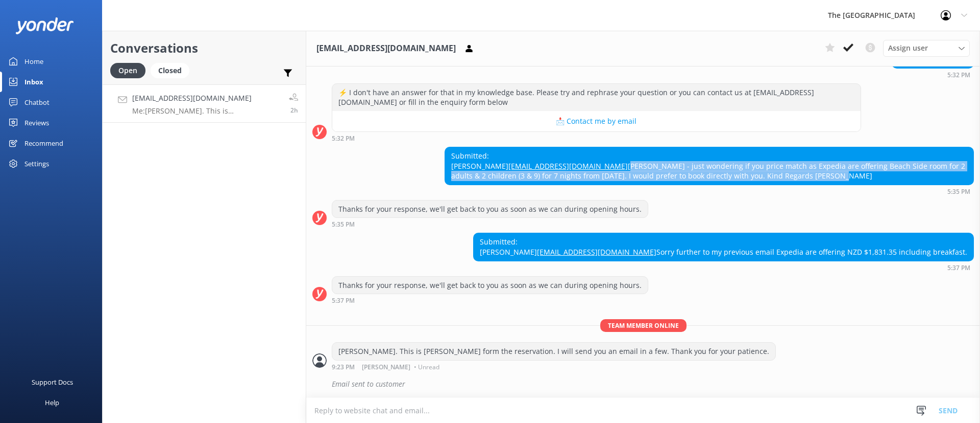  What do you see at coordinates (34, 61) in the screenshot?
I see `div: Home` at bounding box center [34, 61].